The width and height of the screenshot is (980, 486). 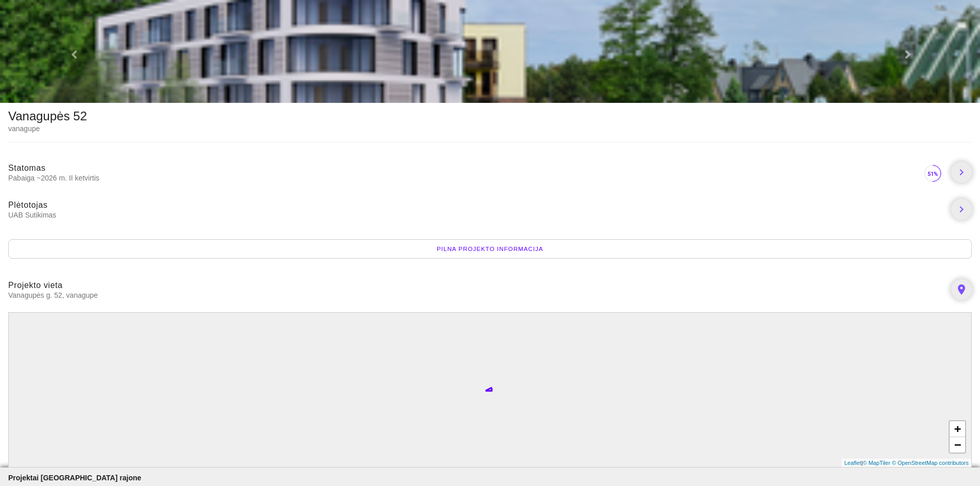 I want to click on i: place, so click(x=962, y=289).